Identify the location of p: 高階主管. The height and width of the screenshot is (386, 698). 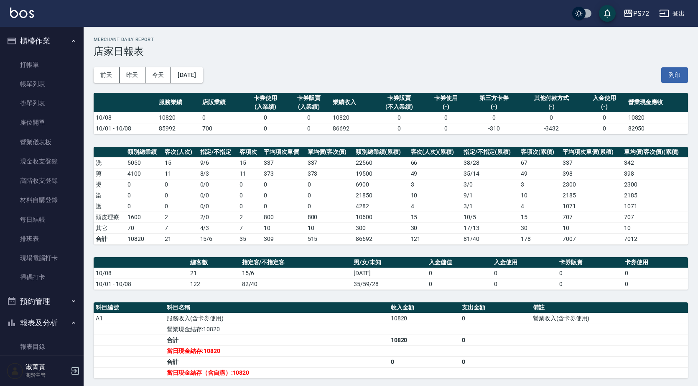
(47, 375).